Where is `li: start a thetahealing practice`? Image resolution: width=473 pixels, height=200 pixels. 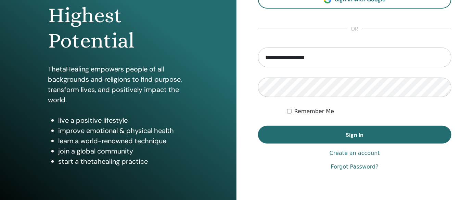
li: start a thetahealing practice is located at coordinates (123, 161).